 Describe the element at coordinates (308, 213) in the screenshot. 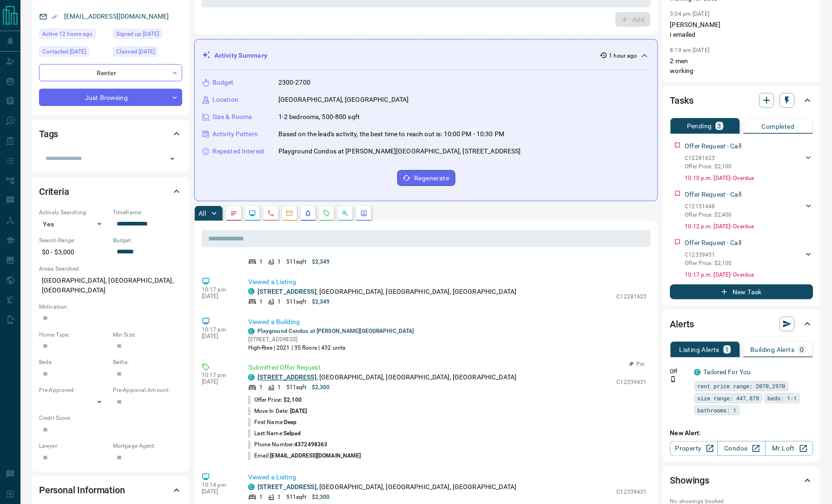

I see `svg: Listing Alerts` at that location.